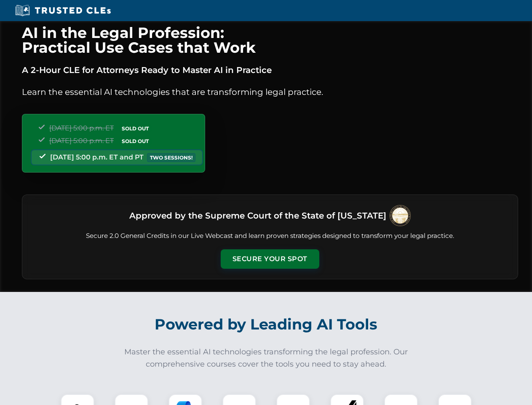  Describe the element at coordinates (400, 216) in the screenshot. I see `img: Supreme Court of Ohio` at that location.